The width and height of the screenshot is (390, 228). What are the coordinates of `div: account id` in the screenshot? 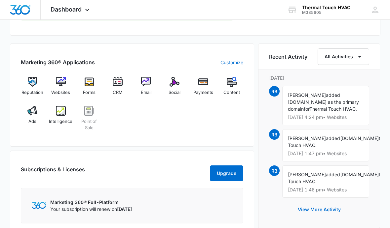 It's located at (326, 13).